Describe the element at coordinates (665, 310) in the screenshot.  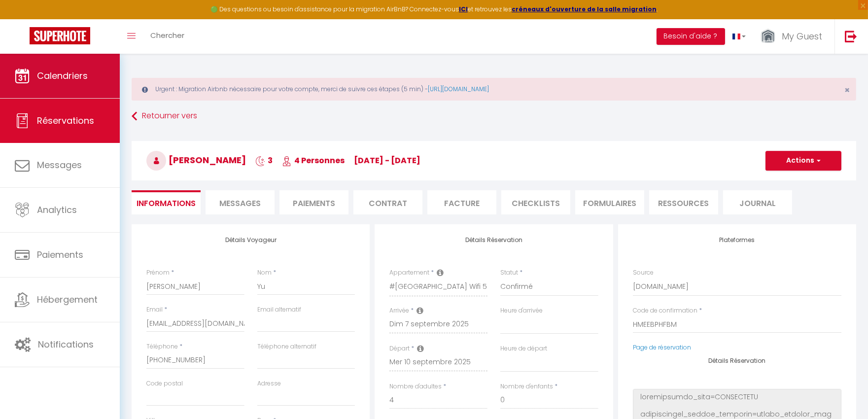
I see `label: Code de confirmation` at that location.